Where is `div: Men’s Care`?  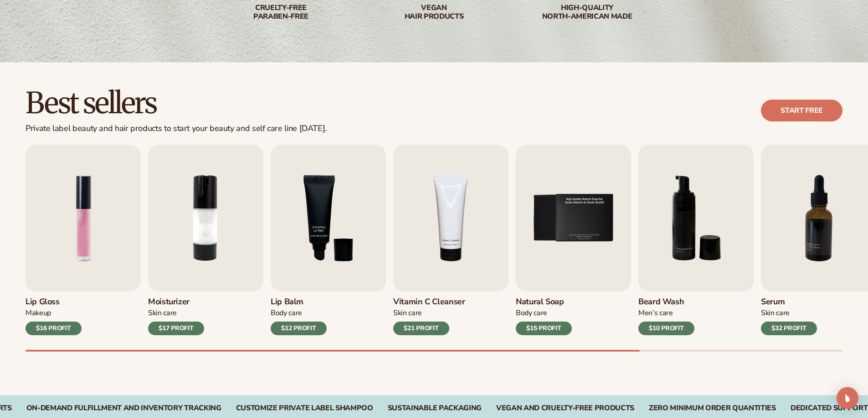 div: Men’s Care is located at coordinates (666, 313).